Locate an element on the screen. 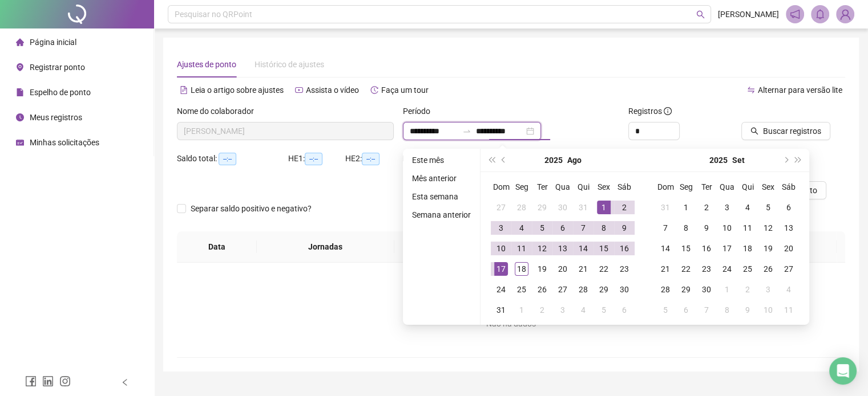 The width and height of the screenshot is (868, 396). td: 2025-10-05 is located at coordinates (665, 310).